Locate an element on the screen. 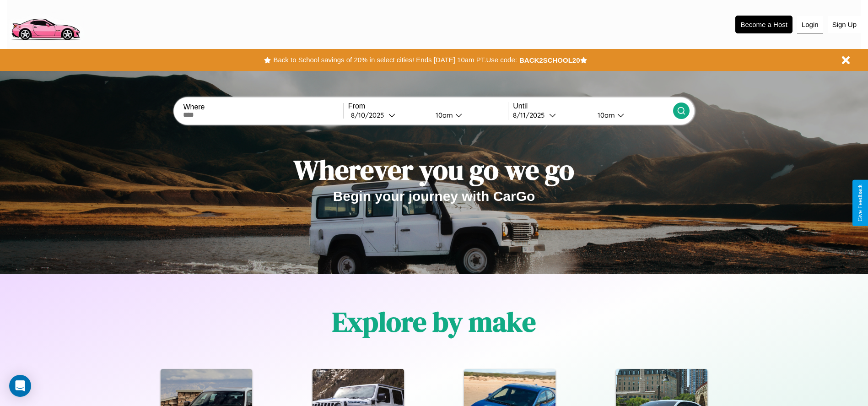 Image resolution: width=868 pixels, height=406 pixels. div: Give Feedback is located at coordinates (860, 202).